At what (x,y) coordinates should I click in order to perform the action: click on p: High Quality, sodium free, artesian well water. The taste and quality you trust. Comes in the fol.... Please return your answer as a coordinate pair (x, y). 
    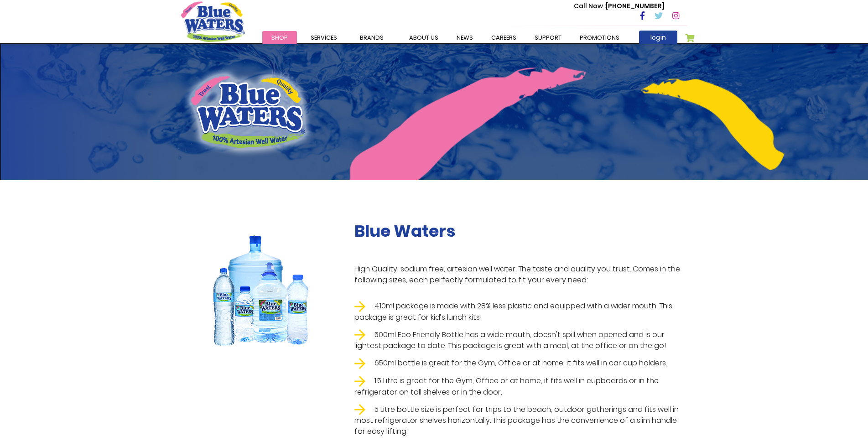
    Looking at the image, I should click on (521, 275).